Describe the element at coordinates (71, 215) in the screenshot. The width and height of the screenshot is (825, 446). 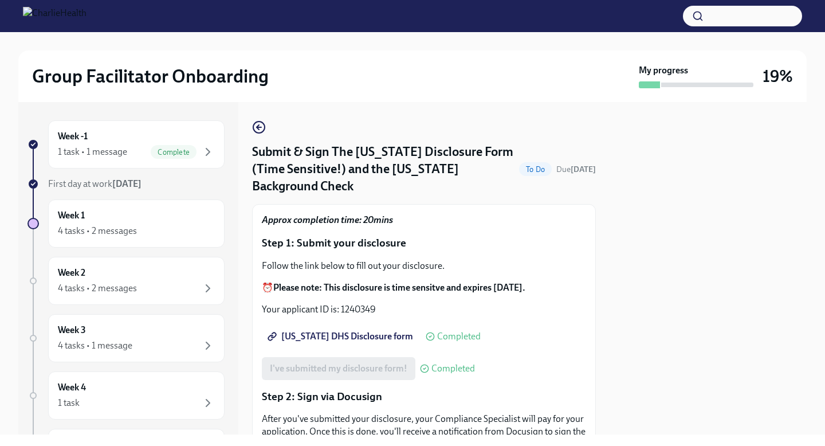
I see `h6: Week 1` at that location.